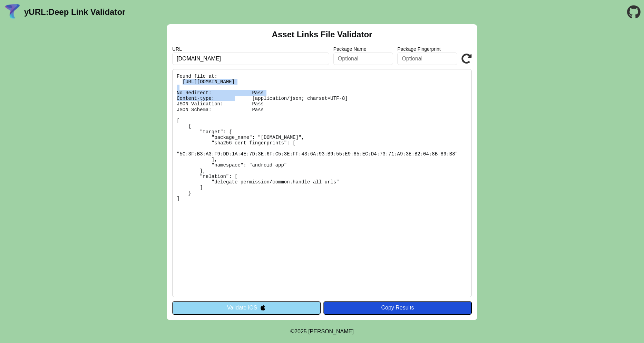  What do you see at coordinates (262, 308) in the screenshot?
I see `img: appleIcon.svg` at bounding box center [262, 308].